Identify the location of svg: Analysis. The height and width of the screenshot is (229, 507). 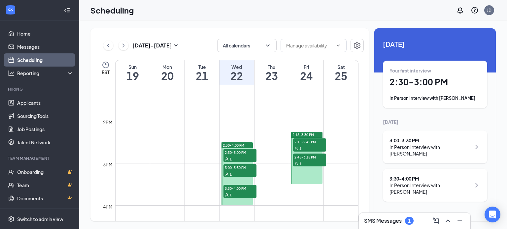
(11, 73).